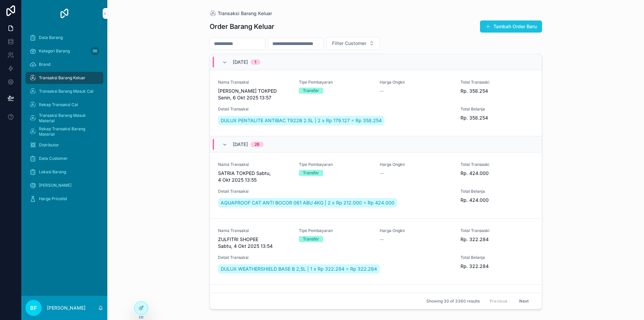 This screenshot has height=320, width=644. I want to click on a: Data Barang, so click(65, 38).